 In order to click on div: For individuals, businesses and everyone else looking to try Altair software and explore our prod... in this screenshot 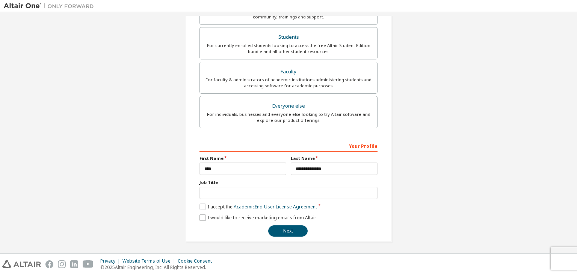, I will do `click(289, 117)`.